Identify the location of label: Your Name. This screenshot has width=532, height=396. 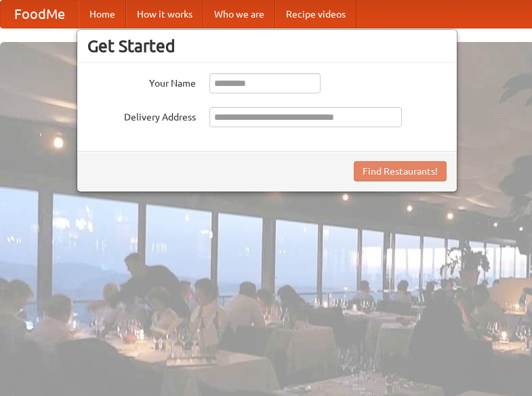
(141, 82).